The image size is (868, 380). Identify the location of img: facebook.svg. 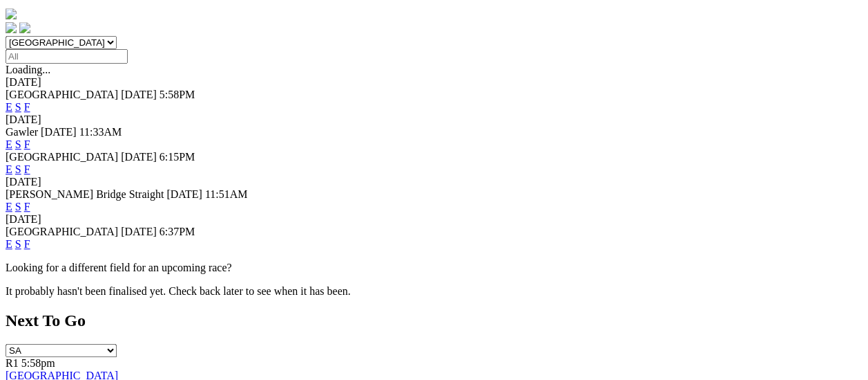
(11, 27).